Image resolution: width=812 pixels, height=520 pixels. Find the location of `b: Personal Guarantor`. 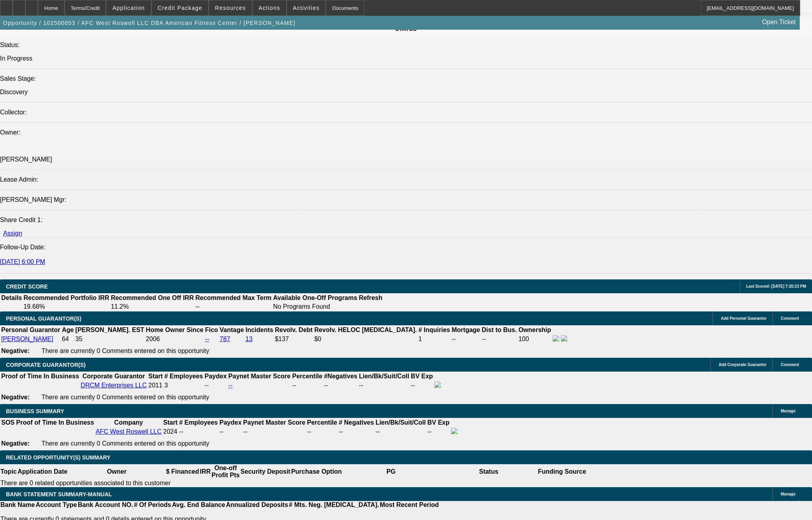

b: Personal Guarantor is located at coordinates (31, 330).